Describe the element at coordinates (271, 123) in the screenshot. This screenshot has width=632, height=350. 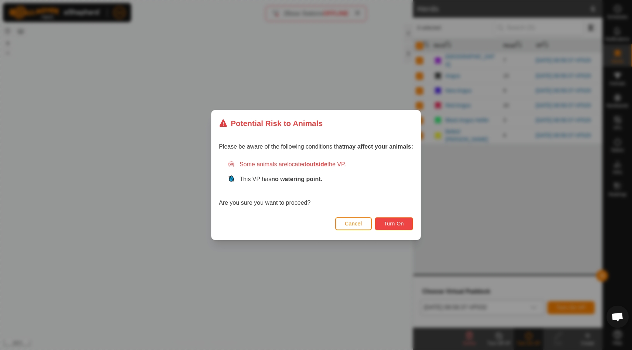
I see `div: Potential Risk to Animals` at that location.